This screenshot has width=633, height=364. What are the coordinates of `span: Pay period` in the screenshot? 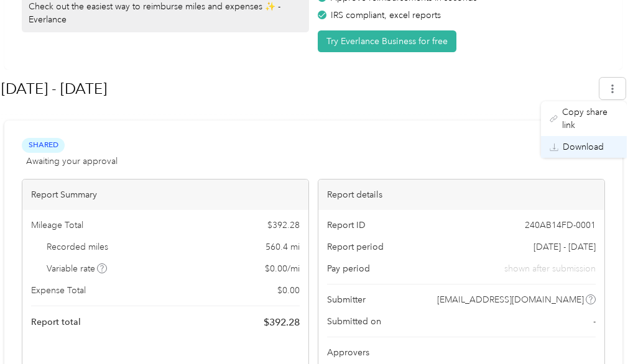 It's located at (348, 268).